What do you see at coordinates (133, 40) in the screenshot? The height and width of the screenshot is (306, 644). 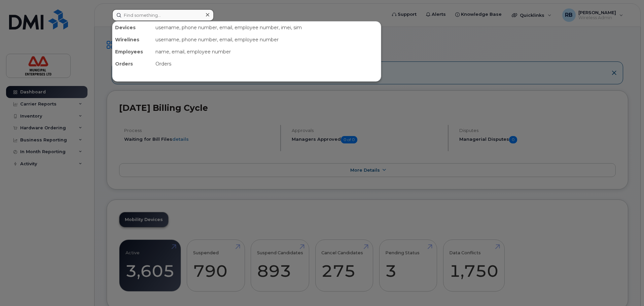 I see `div: Wirelines` at bounding box center [133, 40].